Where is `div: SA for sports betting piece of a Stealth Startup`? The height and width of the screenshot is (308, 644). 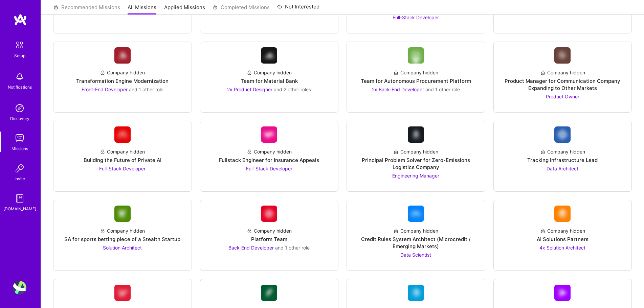
div: SA for sports betting piece of a Stealth Startup is located at coordinates (122, 238).